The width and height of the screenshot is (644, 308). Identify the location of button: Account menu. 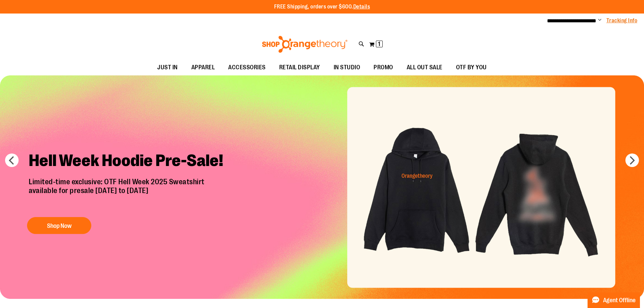
(599, 21).